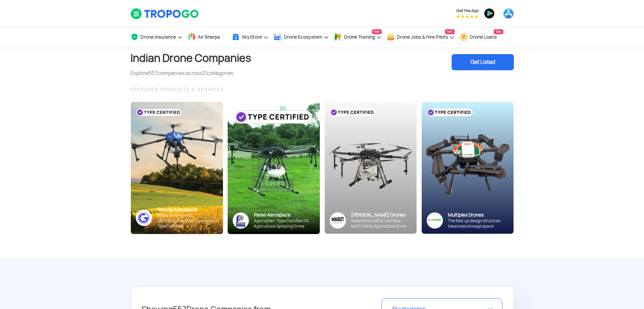 The width and height of the screenshot is (644, 309). What do you see at coordinates (190, 58) in the screenshot?
I see `h1: Indian Drone Companies` at bounding box center [190, 58].